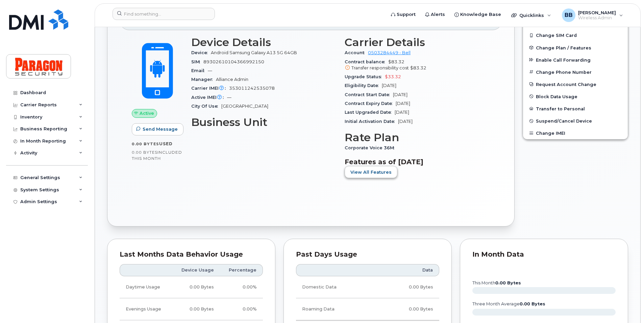 The width and height of the screenshot is (644, 323). Describe the element at coordinates (191, 309) in the screenshot. I see `tr: Weekdays from 6:00pm to 8:00am` at that location.